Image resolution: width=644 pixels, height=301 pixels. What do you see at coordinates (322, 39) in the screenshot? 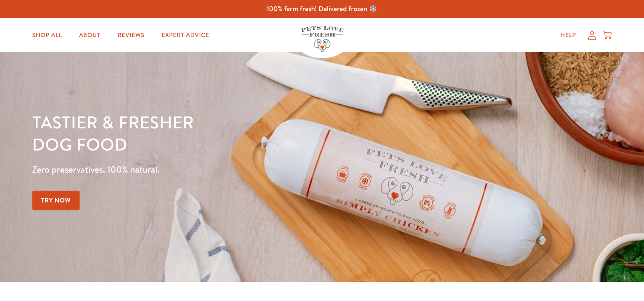
I see `img: Pets Love Fresh` at bounding box center [322, 39].